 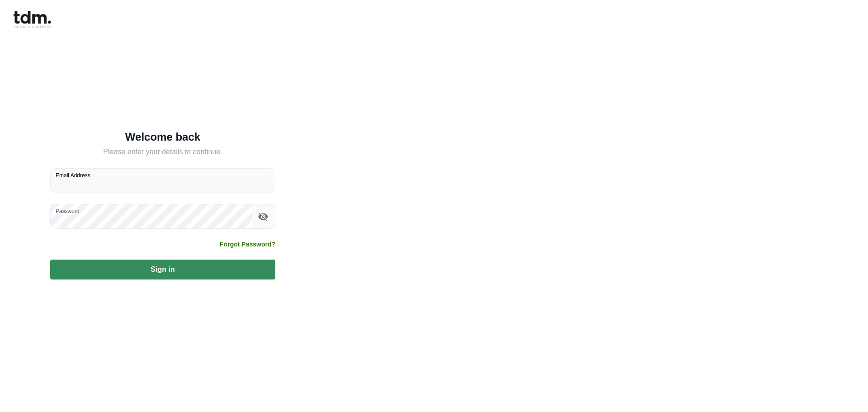 What do you see at coordinates (163, 269) in the screenshot?
I see `button: Sign in` at bounding box center [163, 269].